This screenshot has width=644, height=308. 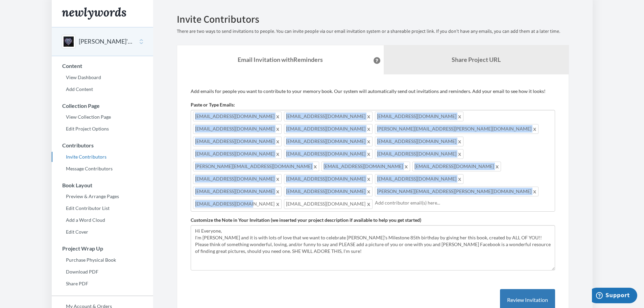 I want to click on a: Edit Project Options, so click(x=102, y=129).